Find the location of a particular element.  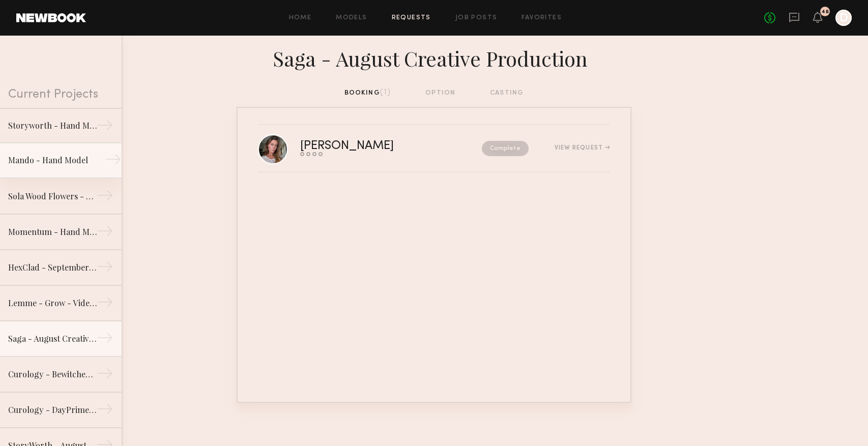

div: Storyworth - Hand Model is located at coordinates (52, 125).